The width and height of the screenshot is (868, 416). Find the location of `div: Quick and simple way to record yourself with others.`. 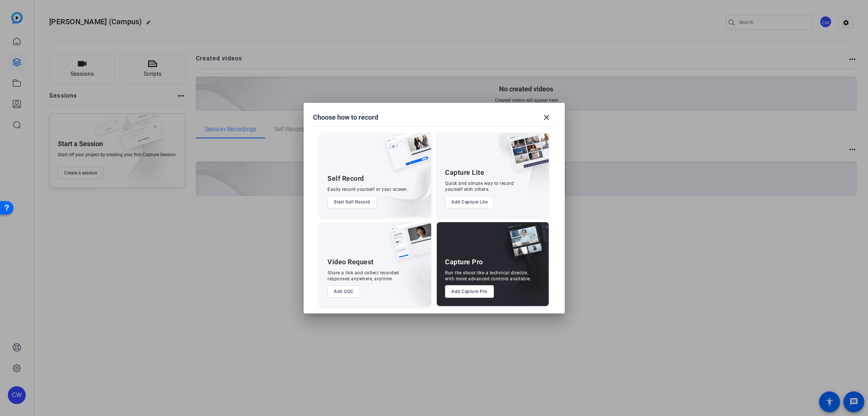

div: Quick and simple way to record yourself with others. is located at coordinates (479, 186).